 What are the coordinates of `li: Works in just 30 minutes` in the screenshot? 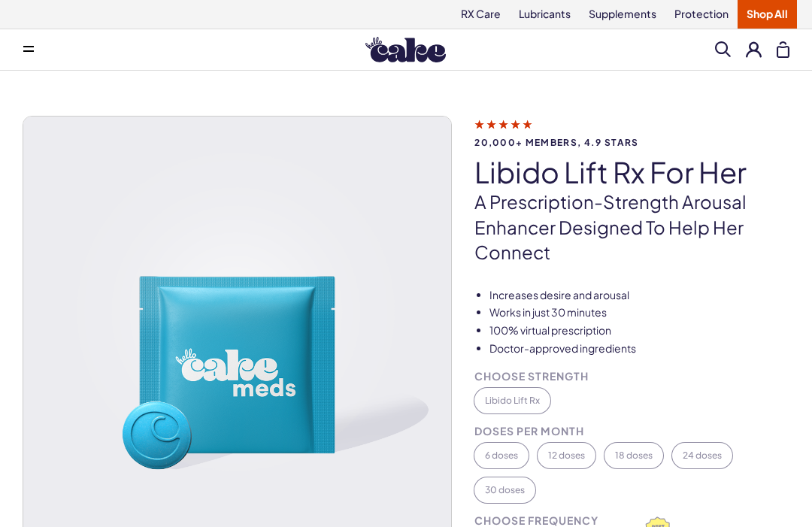 It's located at (639, 313).